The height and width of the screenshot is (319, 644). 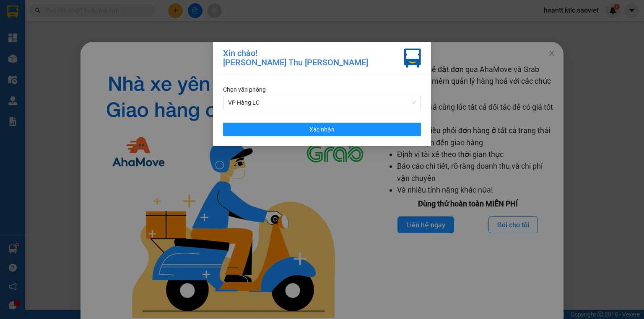 I want to click on span: VP Hàng LC, so click(x=322, y=102).